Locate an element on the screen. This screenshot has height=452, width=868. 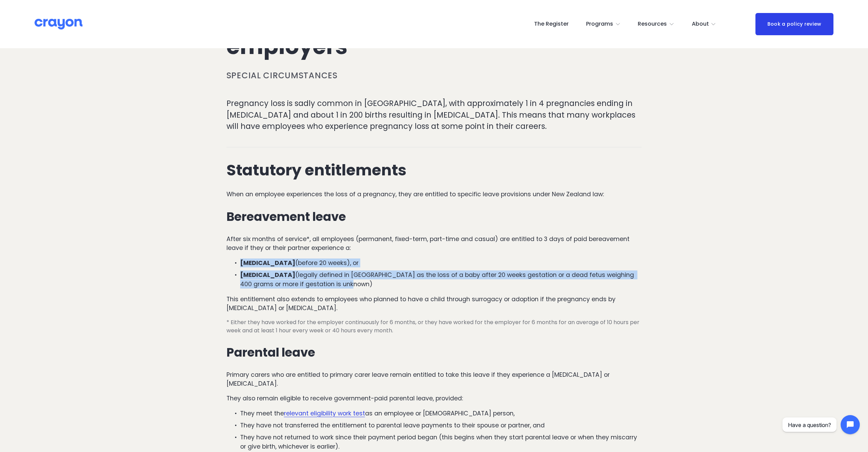
a: The Register is located at coordinates (551, 24).